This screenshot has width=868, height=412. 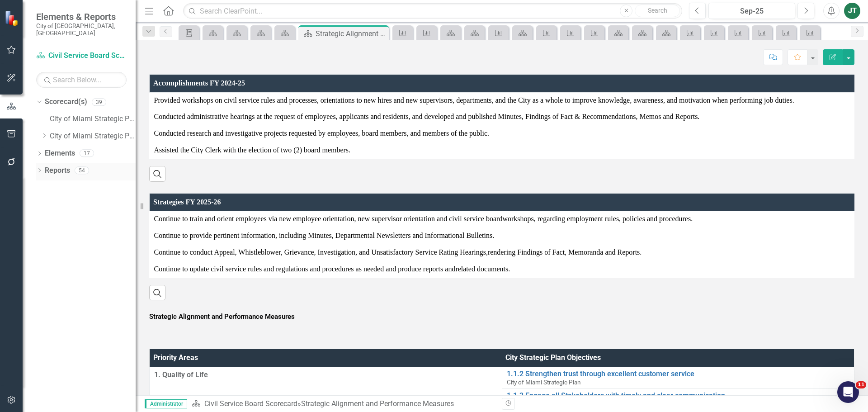 What do you see at coordinates (12, 18) in the screenshot?
I see `img: ClearPoint Strategy` at bounding box center [12, 18].